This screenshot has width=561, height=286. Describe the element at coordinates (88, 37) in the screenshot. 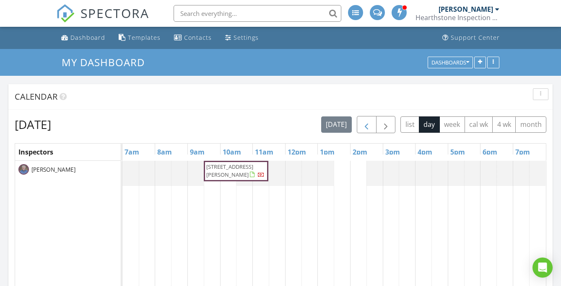

I see `div: Dashboard` at that location.